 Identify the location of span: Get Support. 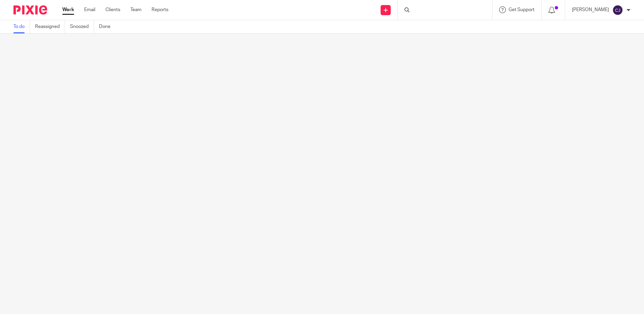
(521, 10).